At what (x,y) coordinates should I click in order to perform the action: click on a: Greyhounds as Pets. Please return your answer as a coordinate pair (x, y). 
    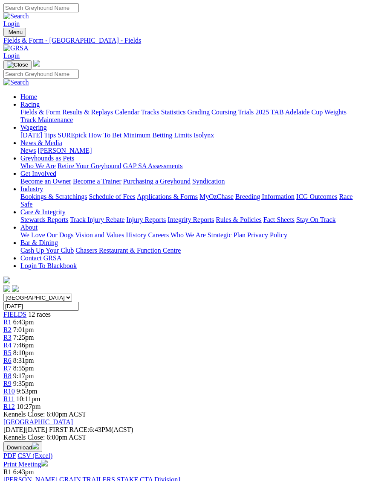
    Looking at the image, I should click on (47, 158).